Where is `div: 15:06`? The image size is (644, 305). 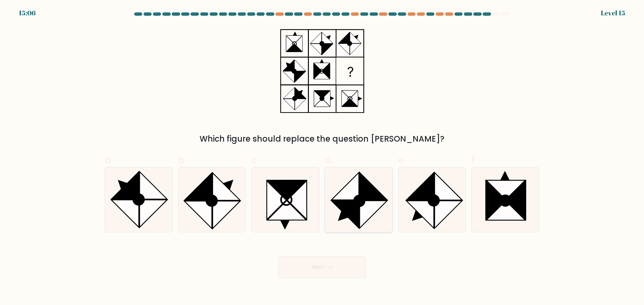 div: 15:06 is located at coordinates (27, 13).